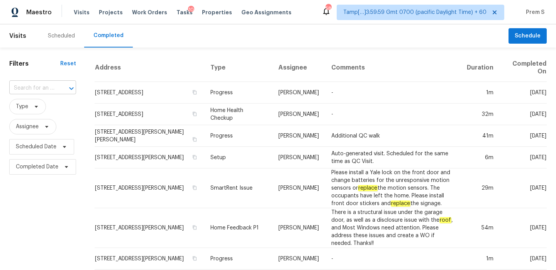 The height and width of the screenshot is (270, 556). Describe the element at coordinates (35, 64) in the screenshot. I see `h1: Filters` at that location.